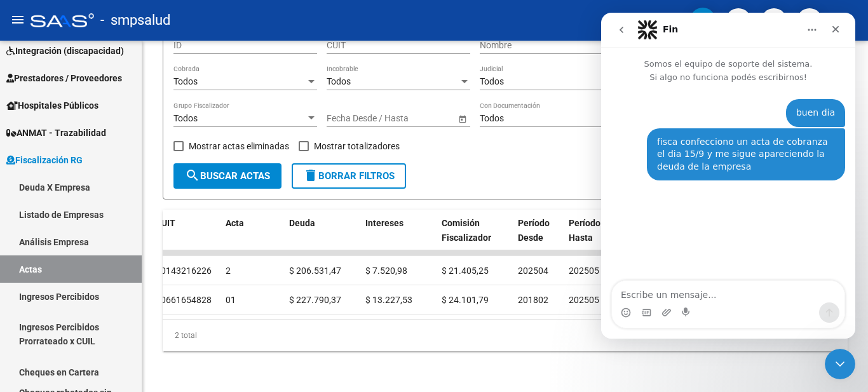 This screenshot has height=392, width=868. Describe the element at coordinates (539, 231) in the screenshot. I see `datatable-header-cell: Período Desde` at that location.